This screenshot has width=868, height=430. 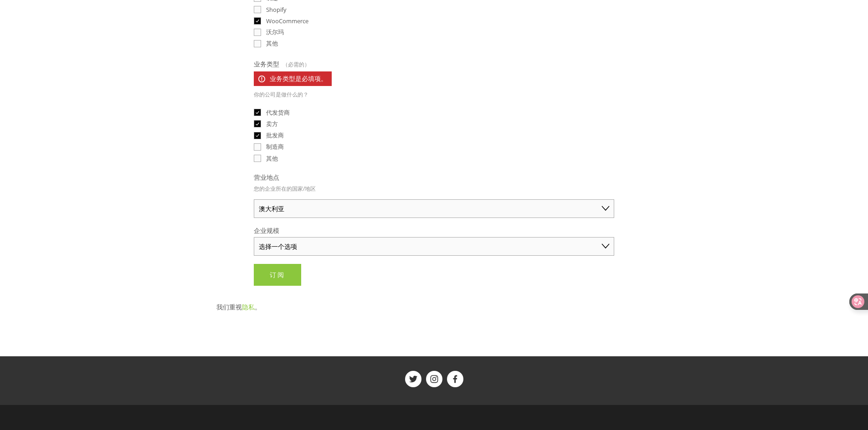 What do you see at coordinates (277, 275) in the screenshot?
I see `font: 订阅` at bounding box center [277, 275].